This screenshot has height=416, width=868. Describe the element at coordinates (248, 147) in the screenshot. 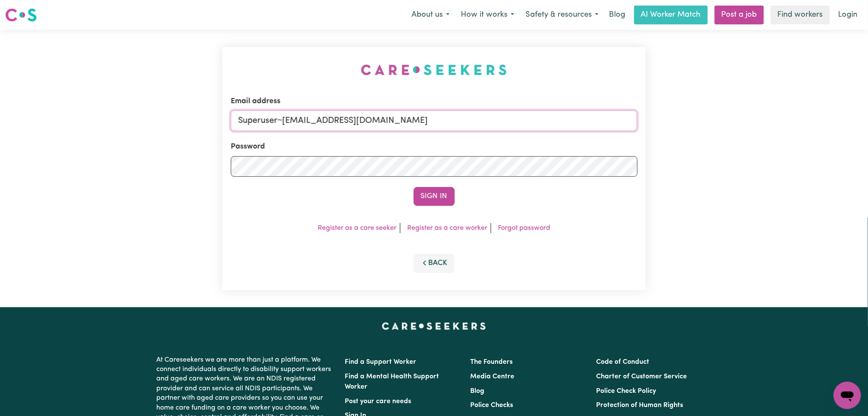

I see `label: Password` at that location.